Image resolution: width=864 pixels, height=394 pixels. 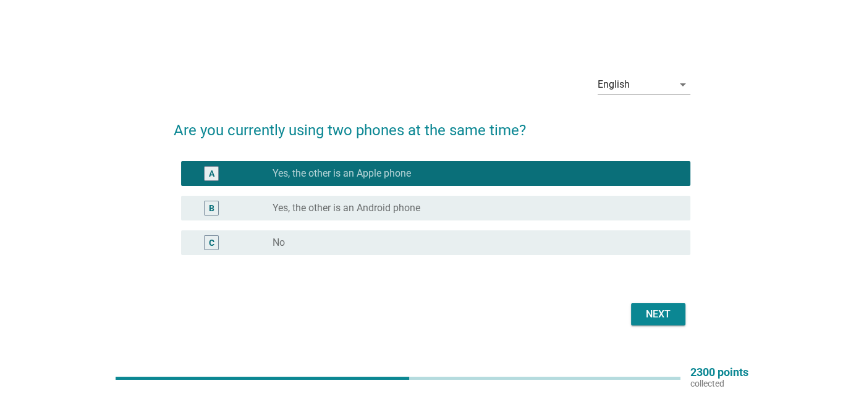 What do you see at coordinates (613, 85) in the screenshot?
I see `div: English` at bounding box center [613, 85].